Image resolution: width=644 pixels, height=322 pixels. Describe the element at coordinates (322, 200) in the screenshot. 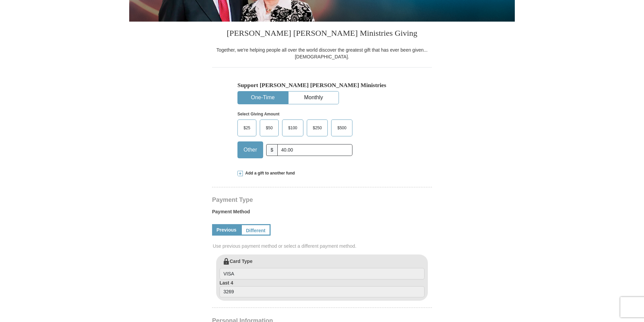

I see `h4: Payment Type` at that location.